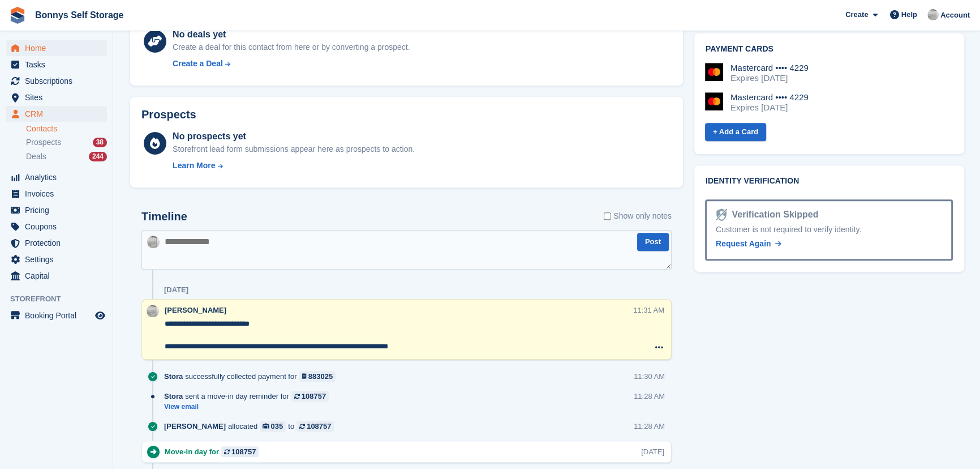 Image resolution: width=980 pixels, height=469 pixels. I want to click on h2: Prospects, so click(169, 114).